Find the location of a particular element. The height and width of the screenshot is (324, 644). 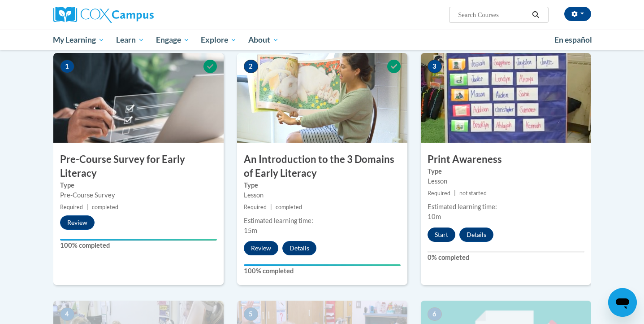

a: Learn is located at coordinates (130, 40).